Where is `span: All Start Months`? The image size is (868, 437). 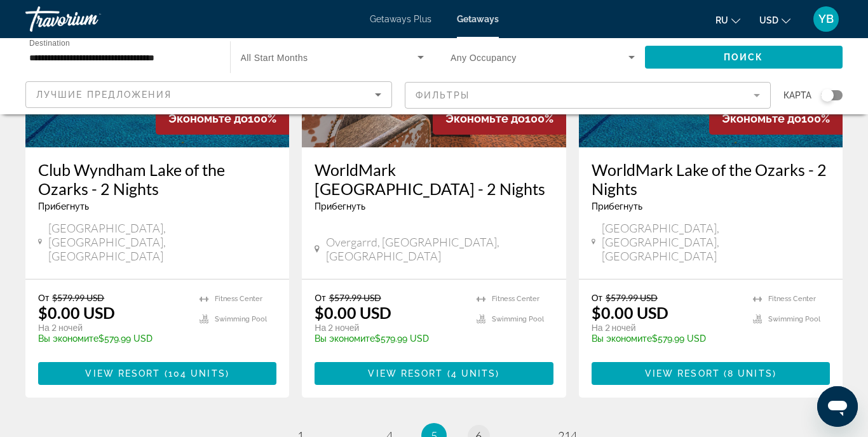
span: All Start Months is located at coordinates (274, 58).